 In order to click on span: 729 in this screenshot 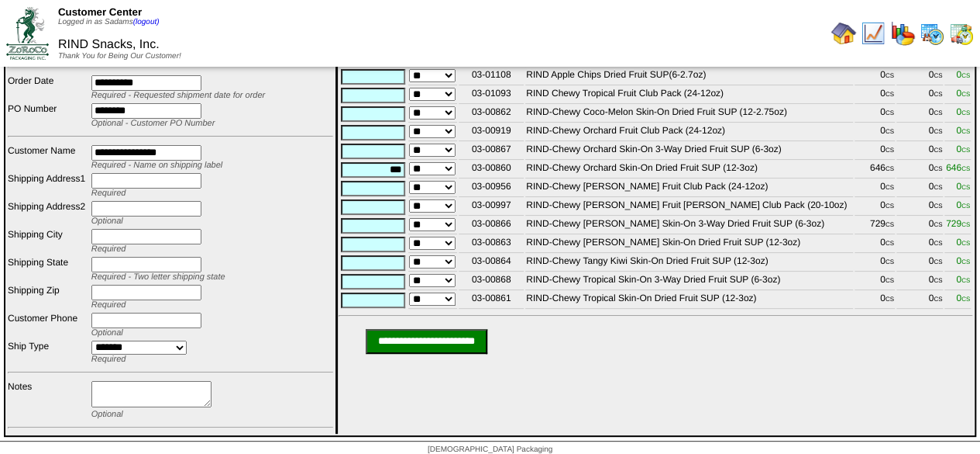, I will do `click(958, 223)`.